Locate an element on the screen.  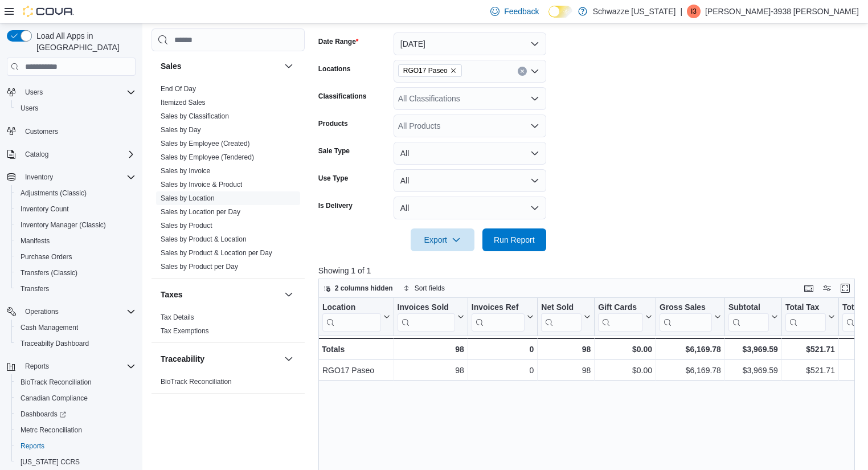
label: Date Range is located at coordinates (339, 42).